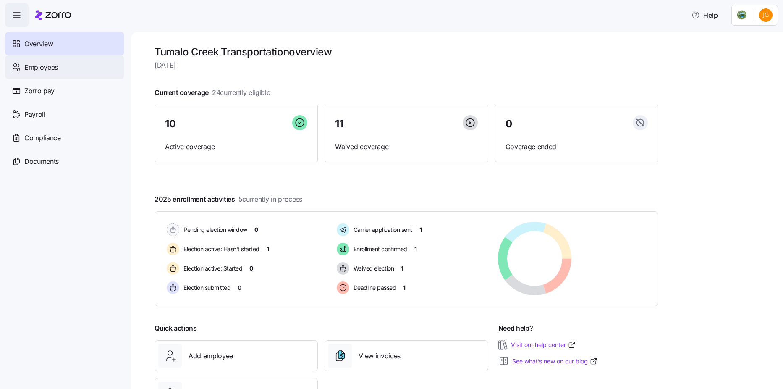  I want to click on span: Overview, so click(39, 44).